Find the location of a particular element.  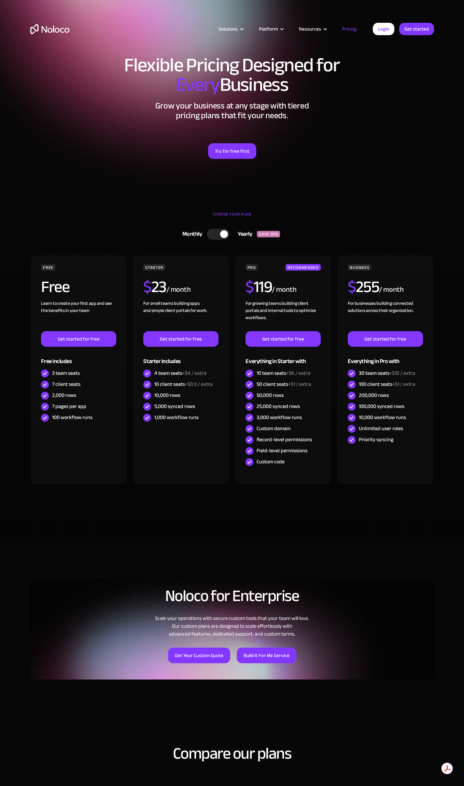

h2: Noloco for Enterprise is located at coordinates (232, 596).